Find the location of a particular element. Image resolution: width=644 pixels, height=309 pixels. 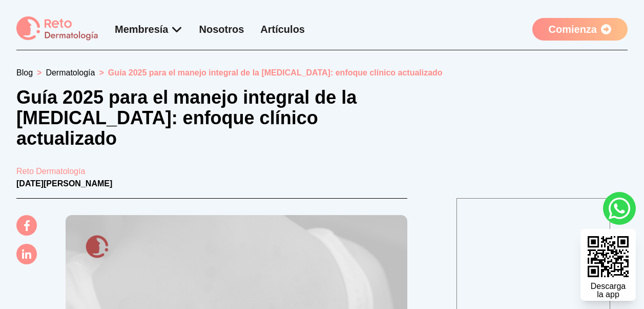

div: Descarga la app is located at coordinates (608, 290).